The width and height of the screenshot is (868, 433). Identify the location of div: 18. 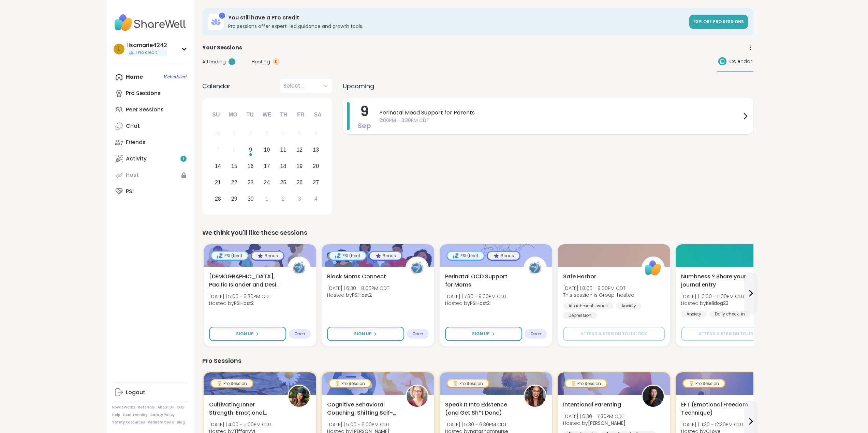
(283, 166).